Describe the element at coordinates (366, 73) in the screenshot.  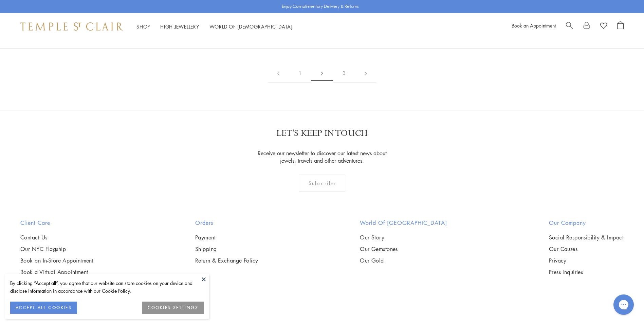
I see `a: Next page` at that location.